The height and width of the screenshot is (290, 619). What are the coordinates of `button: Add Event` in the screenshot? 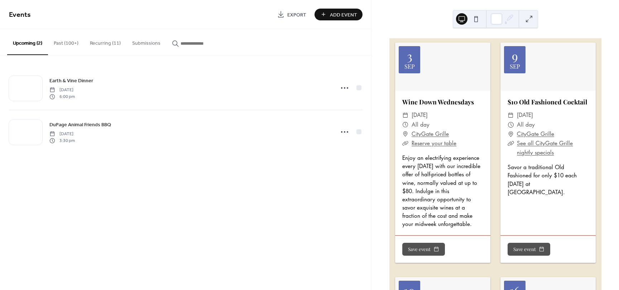 It's located at (338, 14).